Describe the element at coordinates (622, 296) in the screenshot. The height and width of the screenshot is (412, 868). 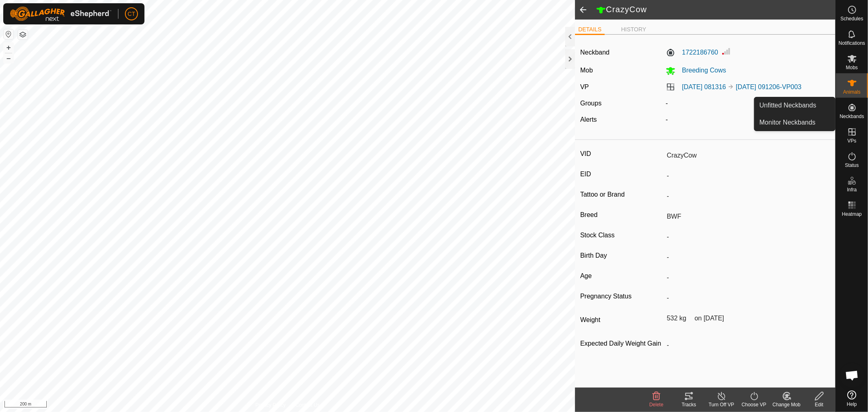
I see `label: Pregnancy Status` at that location.